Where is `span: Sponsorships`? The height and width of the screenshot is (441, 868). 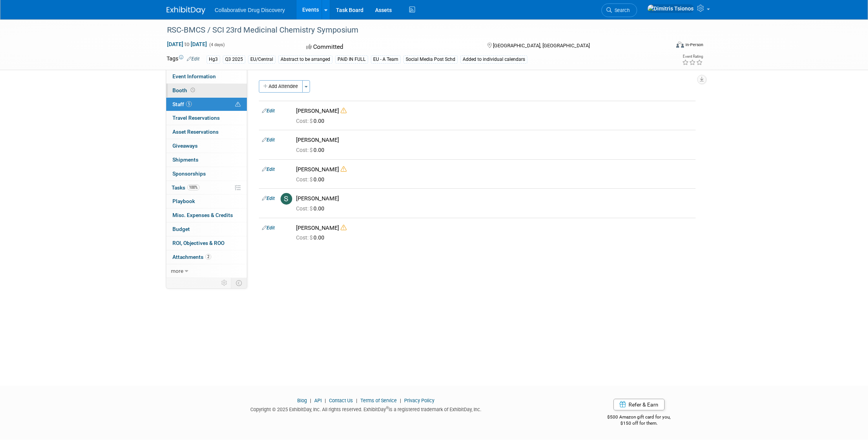
span: Sponsorships is located at coordinates (189, 174).